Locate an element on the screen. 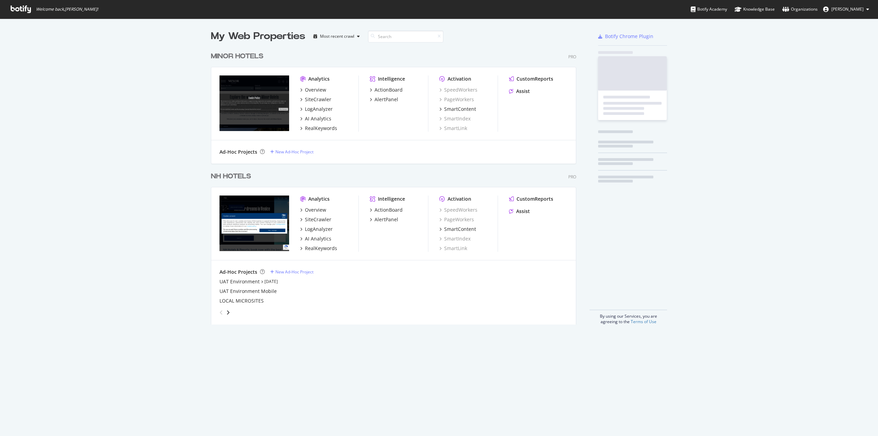 The width and height of the screenshot is (878, 436). div: UAT Environment Mobile is located at coordinates (248, 291).